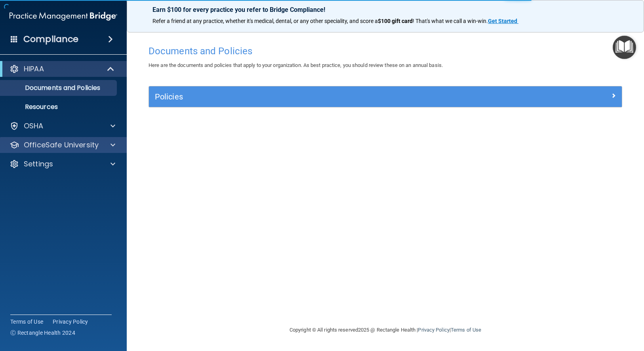 The image size is (644, 351). What do you see at coordinates (386, 10) in the screenshot?
I see `p: Earn $100 for every practice you refer to Bridge Compliance!` at bounding box center [386, 10].